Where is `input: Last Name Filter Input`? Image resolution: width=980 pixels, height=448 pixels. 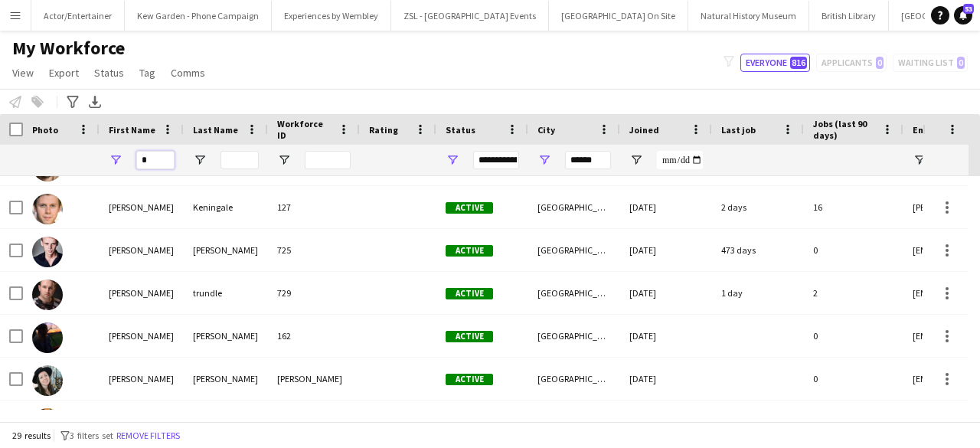
input: Last Name Filter Input is located at coordinates (239, 160).